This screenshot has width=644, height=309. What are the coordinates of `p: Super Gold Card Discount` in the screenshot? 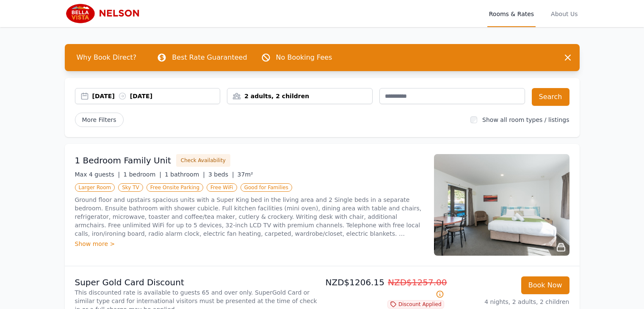 It's located at (197, 282).